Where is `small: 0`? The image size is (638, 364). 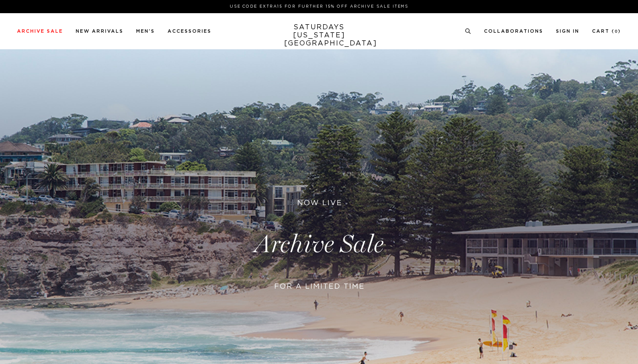
small: 0 is located at coordinates (616, 31).